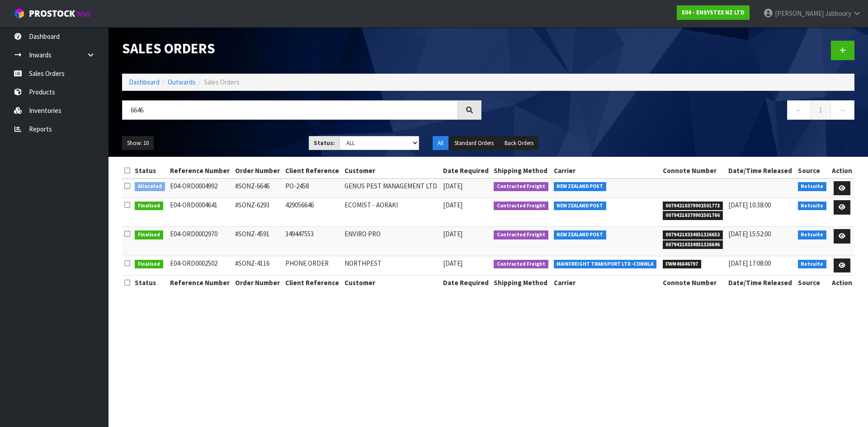 This screenshot has height=427, width=868. Describe the element at coordinates (290, 110) in the screenshot. I see `input: Search sales orders` at that location.